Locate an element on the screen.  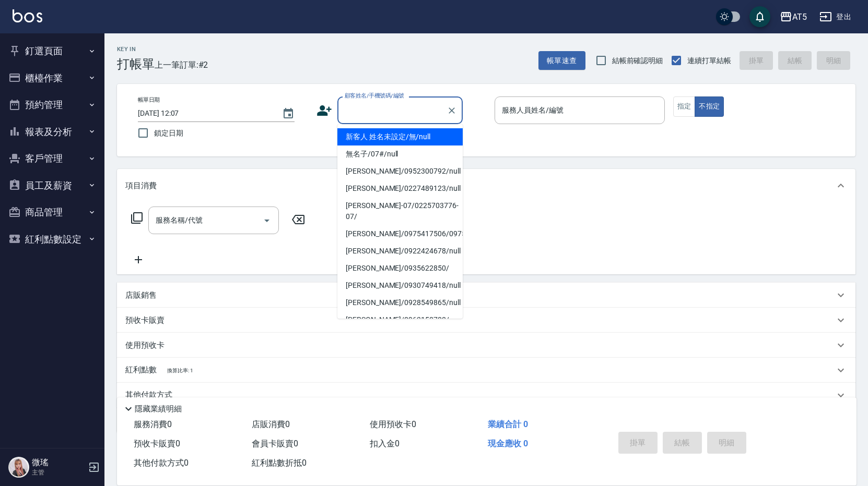
button: 櫃檯作業 is located at coordinates (52, 78).